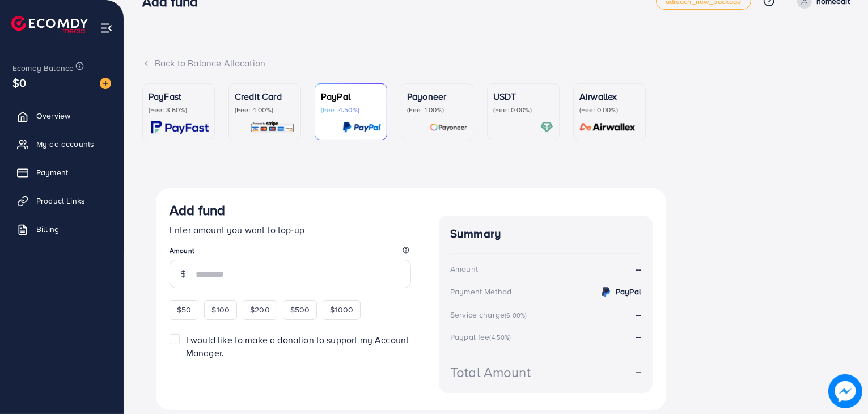  What do you see at coordinates (610, 97) in the screenshot?
I see `p: Airwallex` at bounding box center [610, 97].